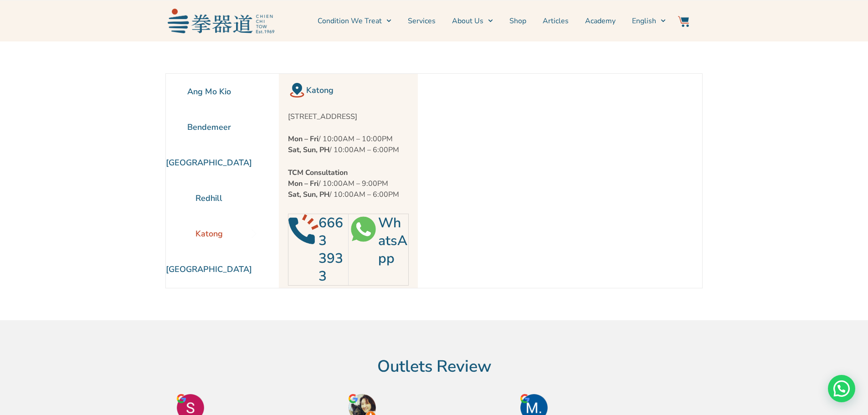 The height and width of the screenshot is (415, 868). I want to click on a: Articles, so click(556, 21).